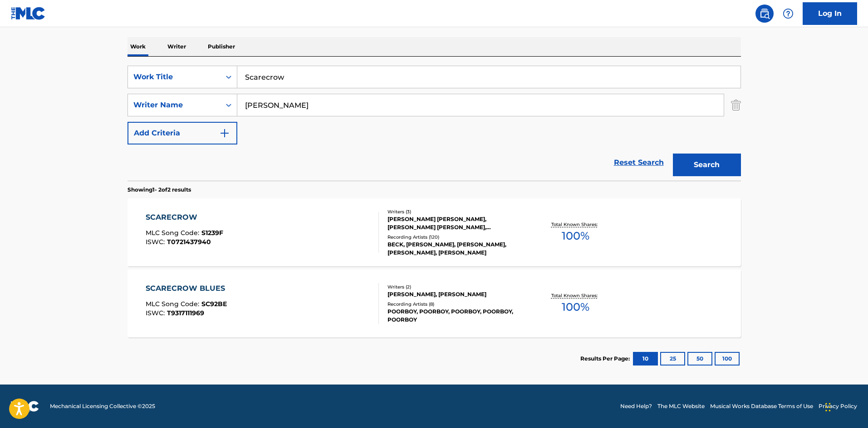 This screenshot has height=428, width=868. What do you see at coordinates (788, 14) in the screenshot?
I see `img: help` at bounding box center [788, 14].